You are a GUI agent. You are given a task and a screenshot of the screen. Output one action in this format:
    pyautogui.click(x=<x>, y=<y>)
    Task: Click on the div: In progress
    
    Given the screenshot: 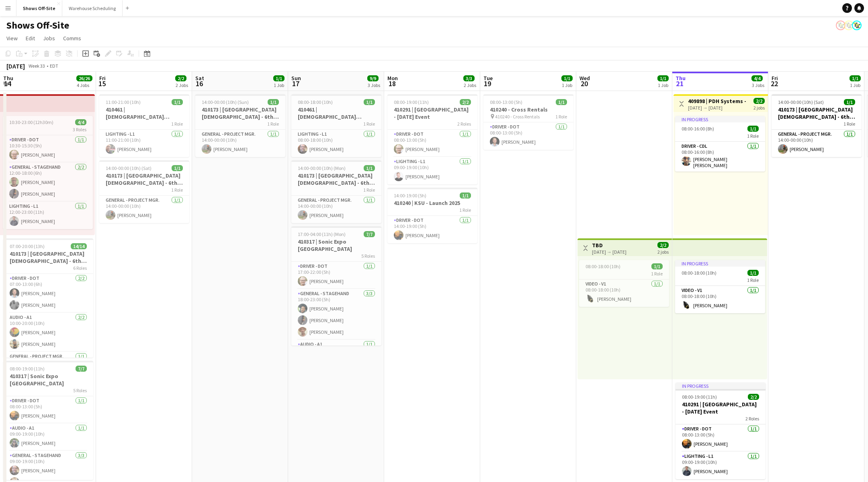 What is the action you would take?
    pyautogui.click(x=721, y=386)
    